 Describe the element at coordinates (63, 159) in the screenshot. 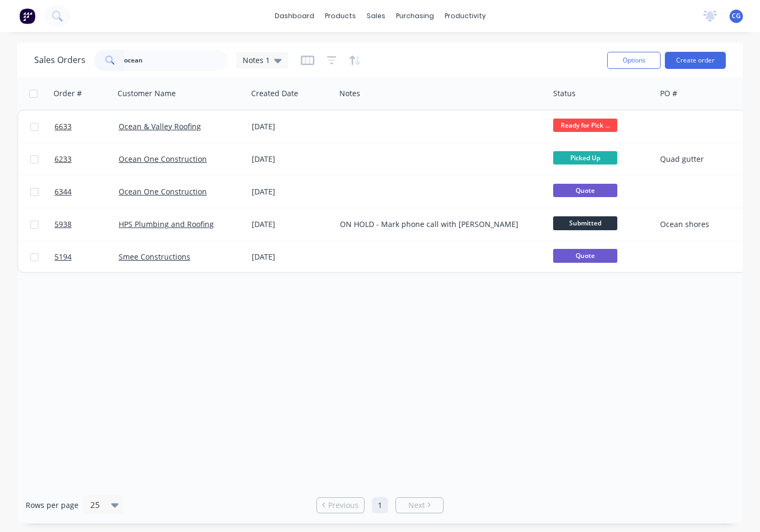

I see `span: 6233` at that location.